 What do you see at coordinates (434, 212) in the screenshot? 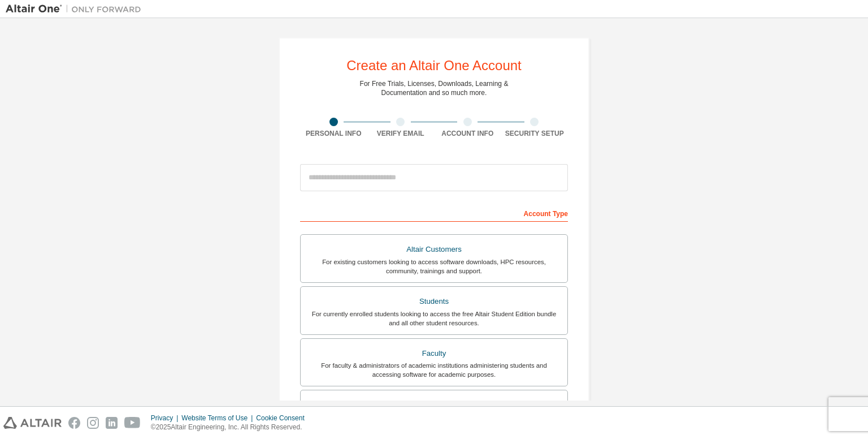
I see `div: Account Type` at bounding box center [434, 212].